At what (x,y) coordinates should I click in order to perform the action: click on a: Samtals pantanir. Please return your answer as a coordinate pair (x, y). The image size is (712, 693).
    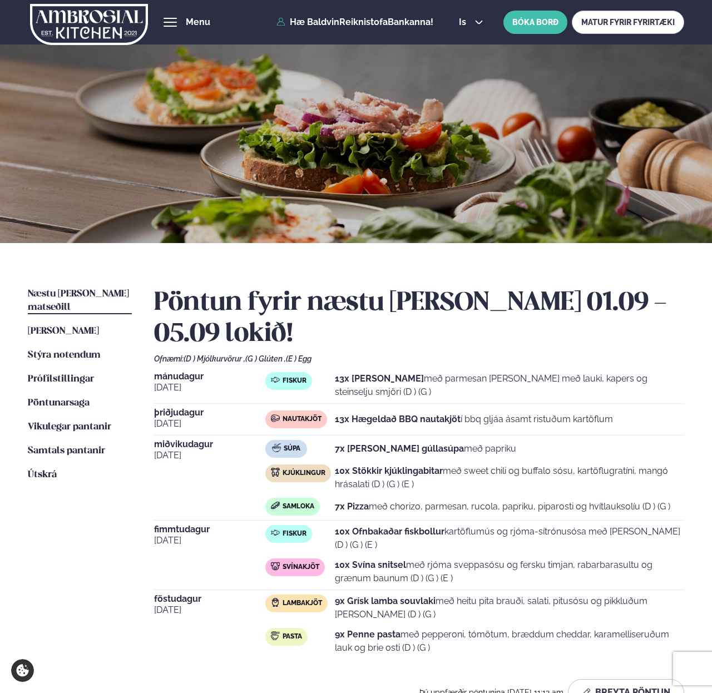
    Looking at the image, I should click on (66, 451).